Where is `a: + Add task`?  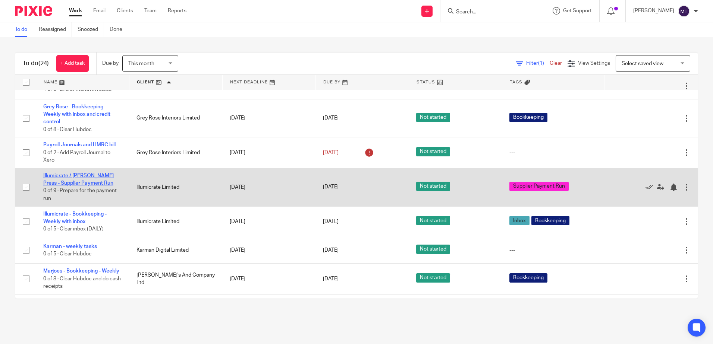 a: + Add task is located at coordinates (72, 63).